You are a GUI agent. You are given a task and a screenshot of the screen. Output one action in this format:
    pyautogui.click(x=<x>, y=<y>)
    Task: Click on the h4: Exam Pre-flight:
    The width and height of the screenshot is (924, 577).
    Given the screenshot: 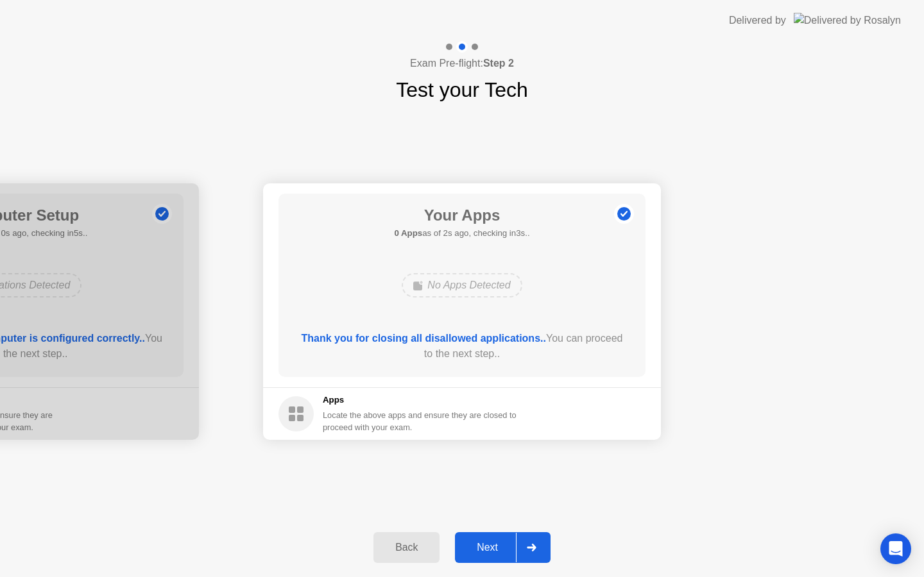 What is the action you would take?
    pyautogui.click(x=462, y=64)
    